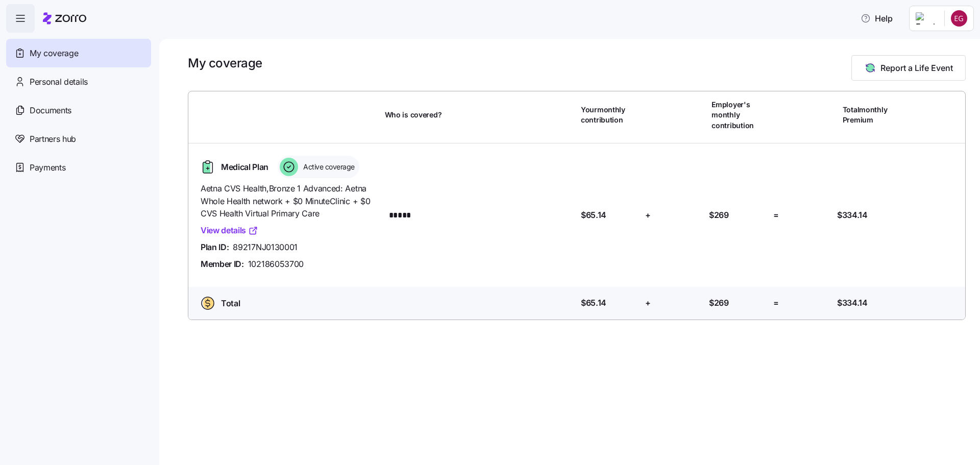 This screenshot has width=980, height=465. I want to click on span: Report a Life Event, so click(917, 68).